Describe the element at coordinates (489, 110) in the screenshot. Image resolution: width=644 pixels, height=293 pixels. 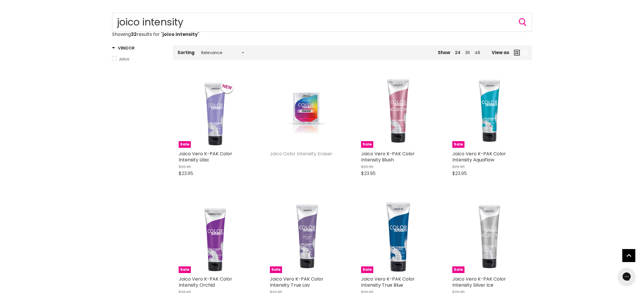
I see `img: Joico Vero K-PAK Color Intensity Aquaflow` at that location.